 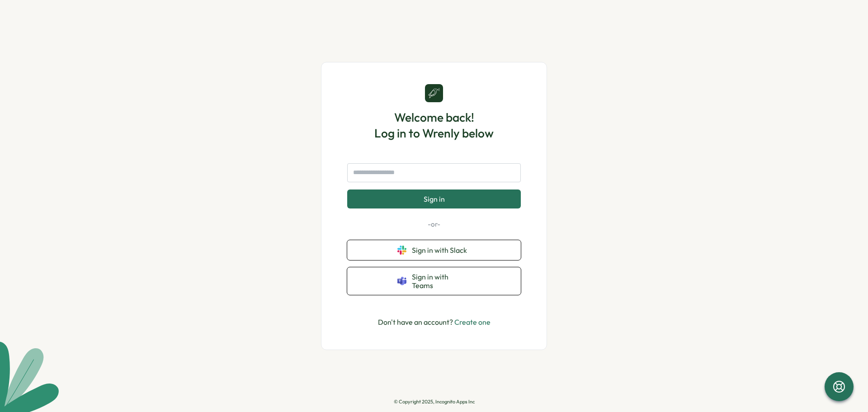 What do you see at coordinates (434, 125) in the screenshot?
I see `h1: Welcome back! Log in to Wrenly below` at bounding box center [434, 125].